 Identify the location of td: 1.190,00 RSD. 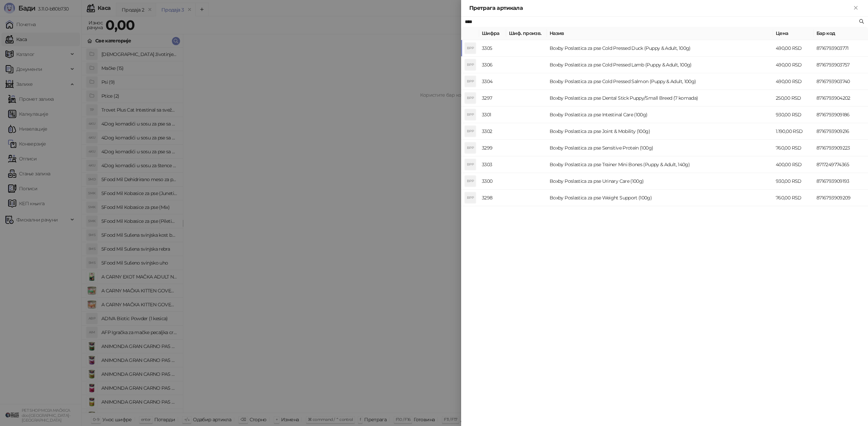
(793, 131).